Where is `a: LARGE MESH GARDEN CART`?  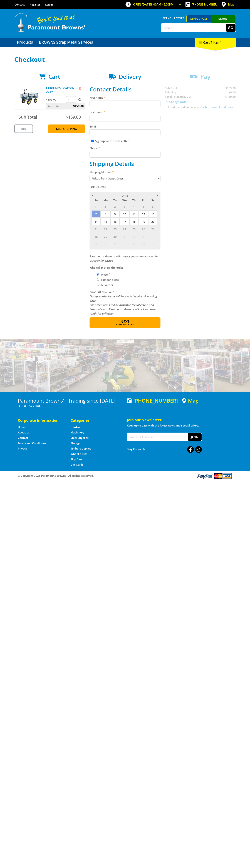 a: LARGE MESH GARDEN CART is located at coordinates (60, 90).